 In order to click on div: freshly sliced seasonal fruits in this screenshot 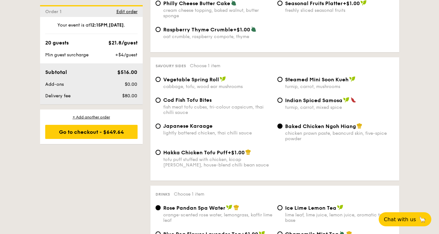, I will do `click(339, 10)`.